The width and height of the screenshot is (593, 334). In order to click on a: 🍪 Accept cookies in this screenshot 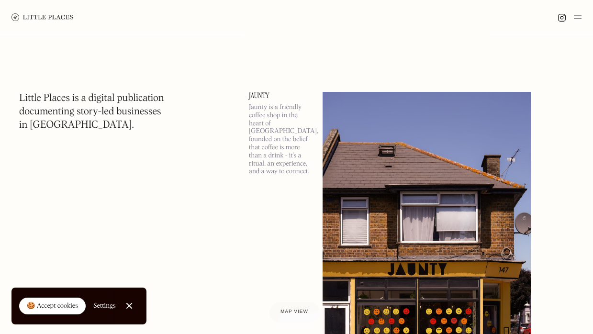, I will do `click(52, 306)`.